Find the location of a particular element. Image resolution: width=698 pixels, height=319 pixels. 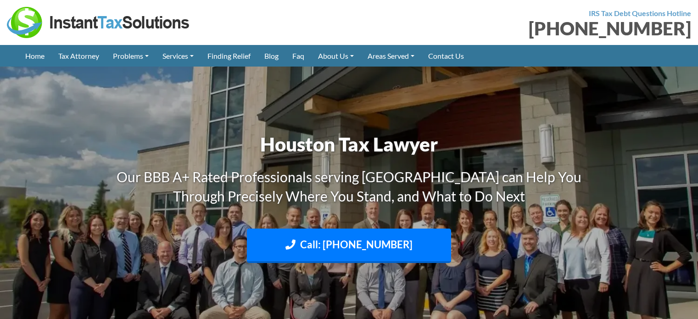

a: Instant Tax Solutions Logo is located at coordinates (99, 21).